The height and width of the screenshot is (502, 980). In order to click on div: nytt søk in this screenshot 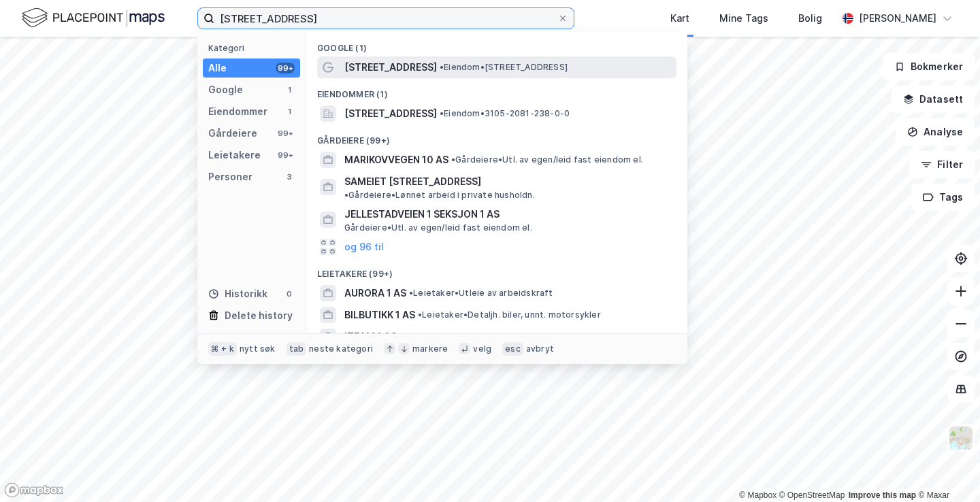, I will do `click(258, 349)`.